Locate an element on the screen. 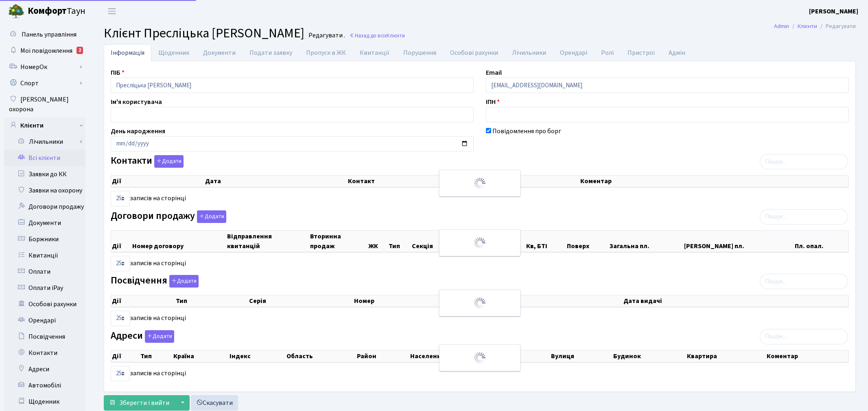  th: Дата is located at coordinates (276, 182).